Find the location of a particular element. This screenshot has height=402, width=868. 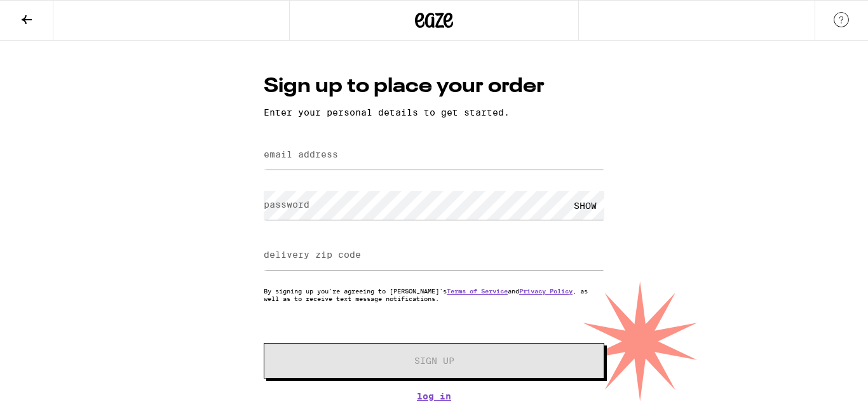

a: Log In is located at coordinates (434, 397).